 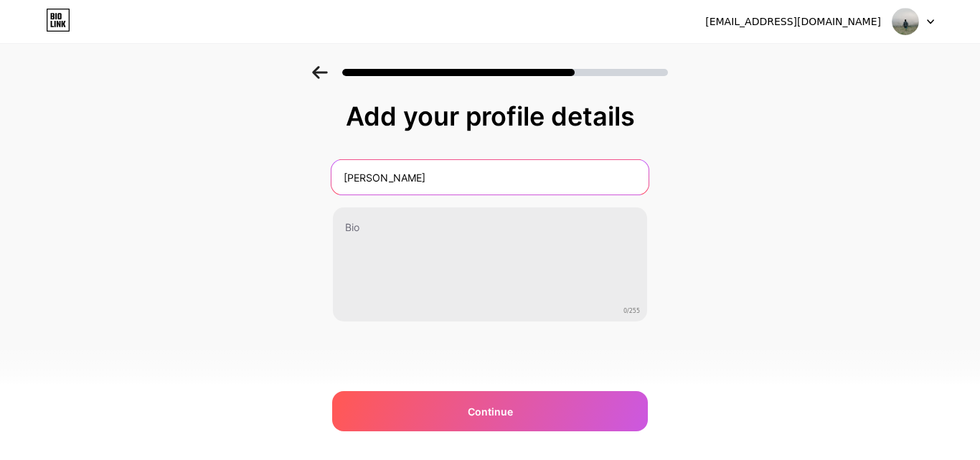 I want to click on span: Continue, so click(x=490, y=411).